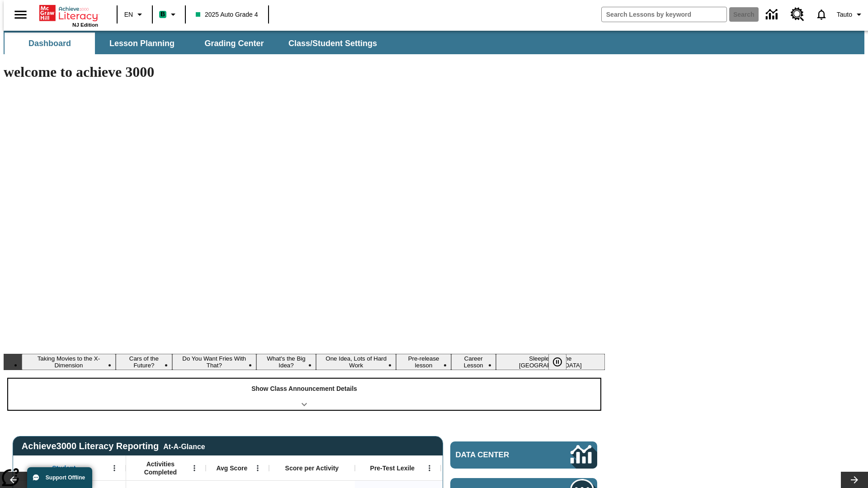 The width and height of the screenshot is (868, 488). What do you see at coordinates (231, 468) in the screenshot?
I see `span: Avg Score` at bounding box center [231, 468].